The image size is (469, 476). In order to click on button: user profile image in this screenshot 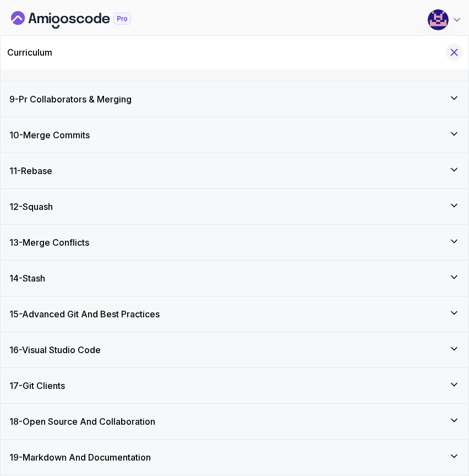, I will do `click(445, 19)`.